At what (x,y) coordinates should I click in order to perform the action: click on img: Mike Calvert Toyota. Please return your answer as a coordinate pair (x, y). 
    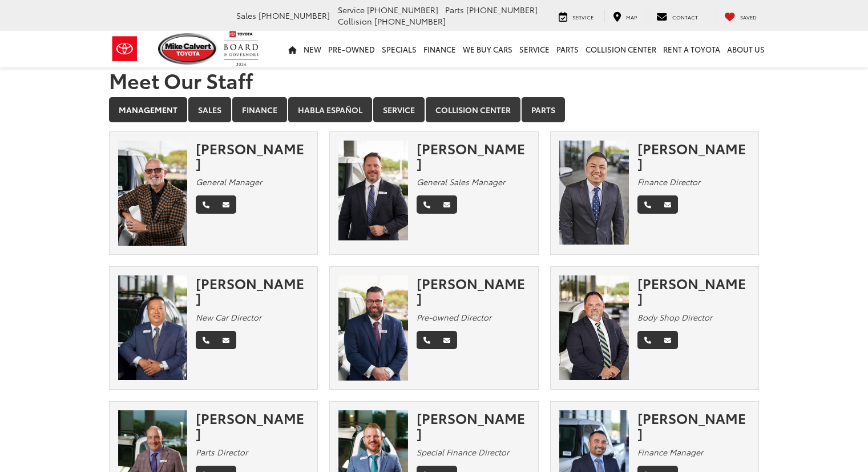
    Looking at the image, I should click on (188, 49).